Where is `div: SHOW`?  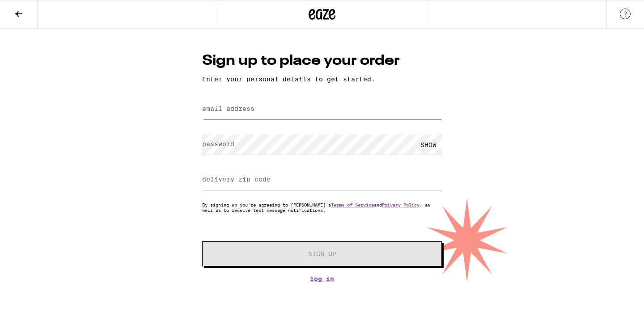 div: SHOW is located at coordinates (429, 144).